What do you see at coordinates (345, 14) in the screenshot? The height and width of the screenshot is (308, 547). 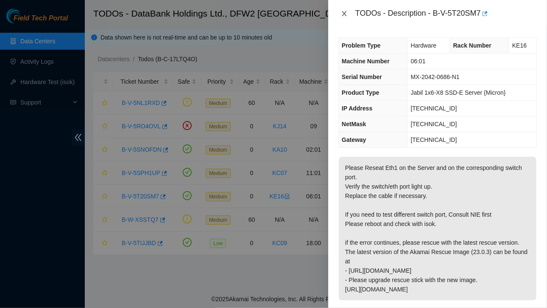 I see `button: Close` at bounding box center [345, 14].